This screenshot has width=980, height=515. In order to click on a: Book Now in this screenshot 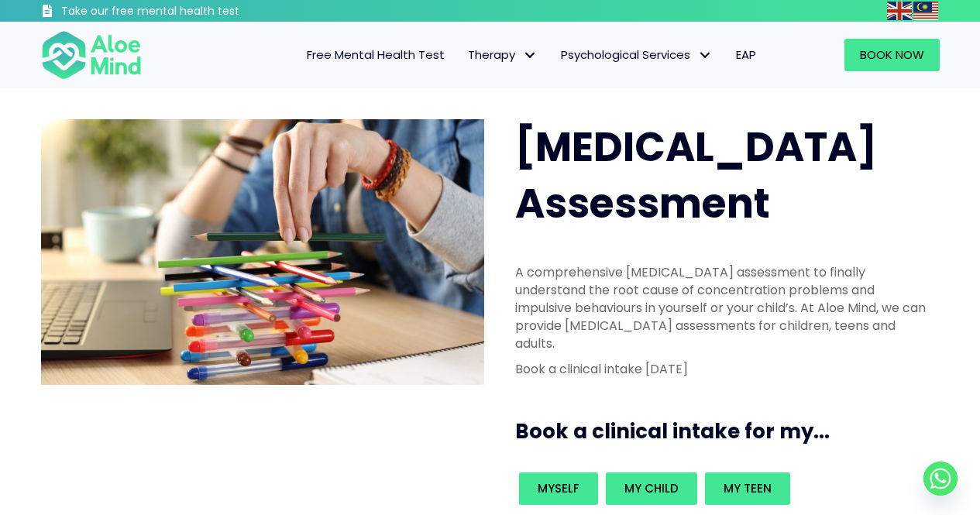, I will do `click(891, 55)`.